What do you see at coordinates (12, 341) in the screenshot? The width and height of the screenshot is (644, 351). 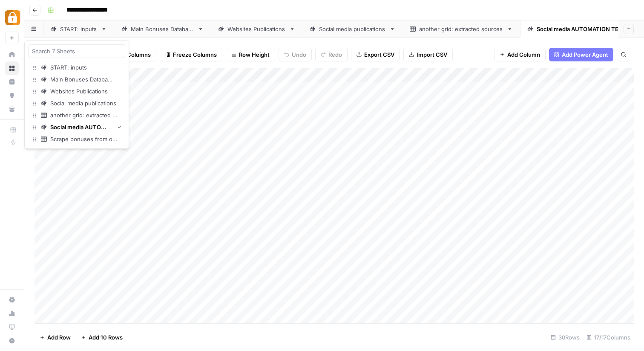 I see `button: Help + Support` at bounding box center [12, 341].